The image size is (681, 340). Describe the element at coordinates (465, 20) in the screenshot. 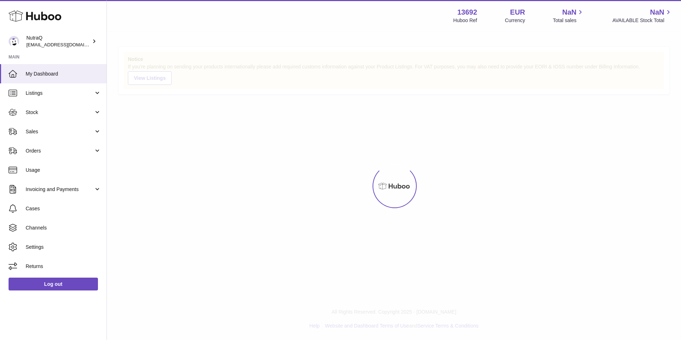

I see `div: Huboo Ref` at that location.